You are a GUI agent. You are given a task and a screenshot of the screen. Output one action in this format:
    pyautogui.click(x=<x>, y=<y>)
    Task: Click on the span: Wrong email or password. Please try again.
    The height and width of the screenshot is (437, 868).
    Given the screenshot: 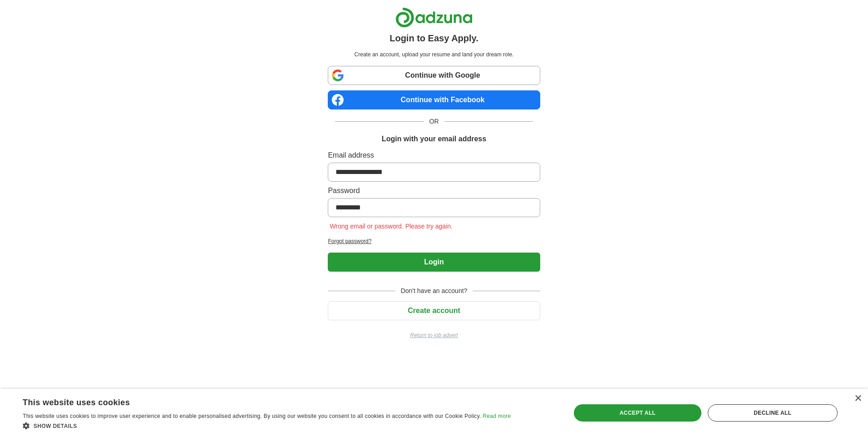 What is the action you would take?
    pyautogui.click(x=391, y=226)
    